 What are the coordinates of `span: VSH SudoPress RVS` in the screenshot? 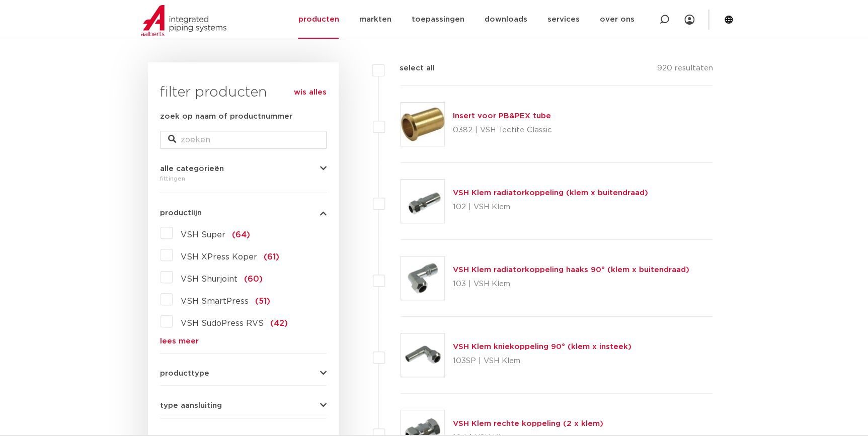 It's located at (222, 323).